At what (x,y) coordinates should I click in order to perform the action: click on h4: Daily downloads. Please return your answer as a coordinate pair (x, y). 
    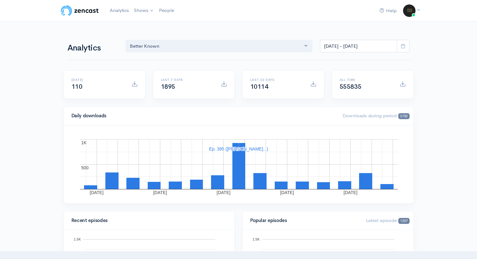
    Looking at the image, I should click on (203, 116).